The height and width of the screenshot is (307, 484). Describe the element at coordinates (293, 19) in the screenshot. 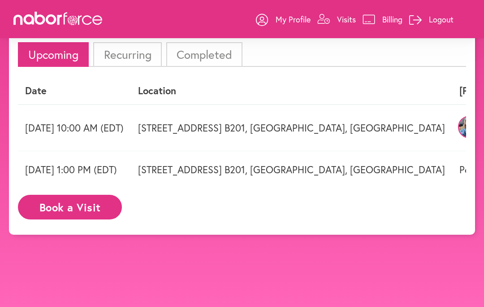

I see `p: My Profile` at that location.